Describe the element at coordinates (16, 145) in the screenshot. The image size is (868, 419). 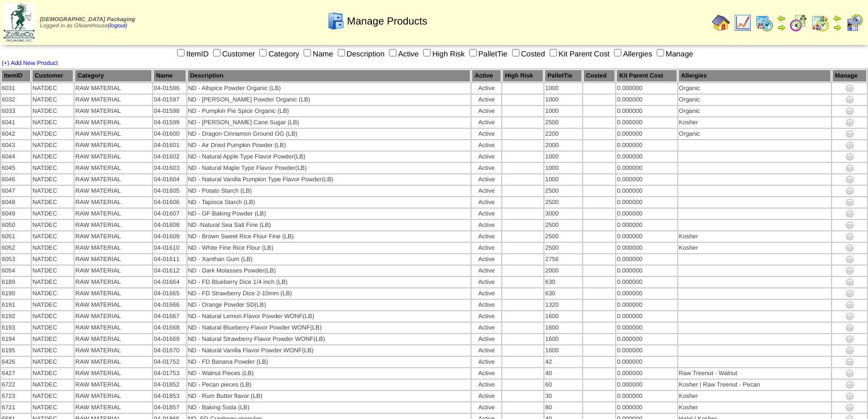
I see `td: 6043` at that location.